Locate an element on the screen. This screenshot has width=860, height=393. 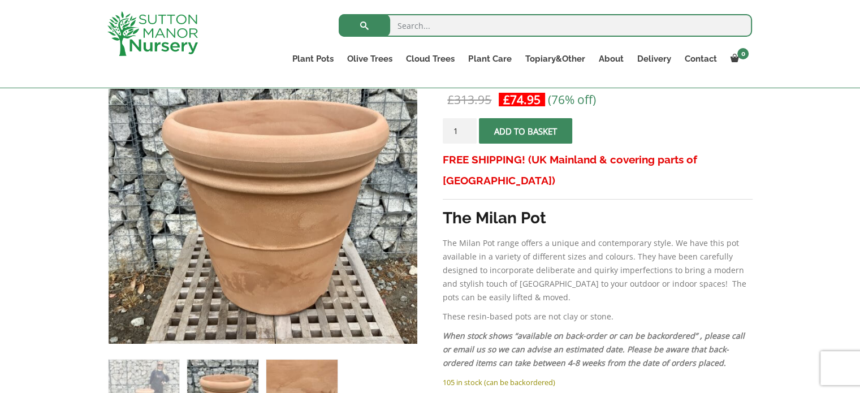
p: 105 in stock (can be backordered) is located at coordinates (597, 382).